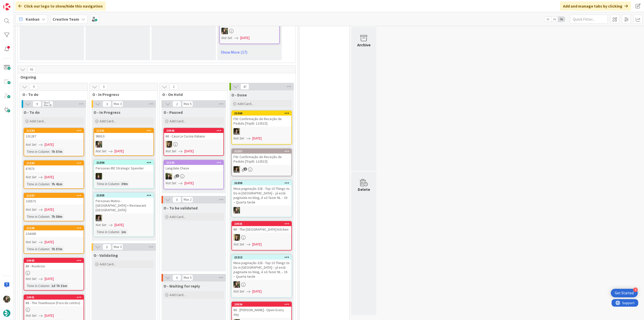  Describe the element at coordinates (548, 19) in the screenshot. I see `span: 1x` at that location.